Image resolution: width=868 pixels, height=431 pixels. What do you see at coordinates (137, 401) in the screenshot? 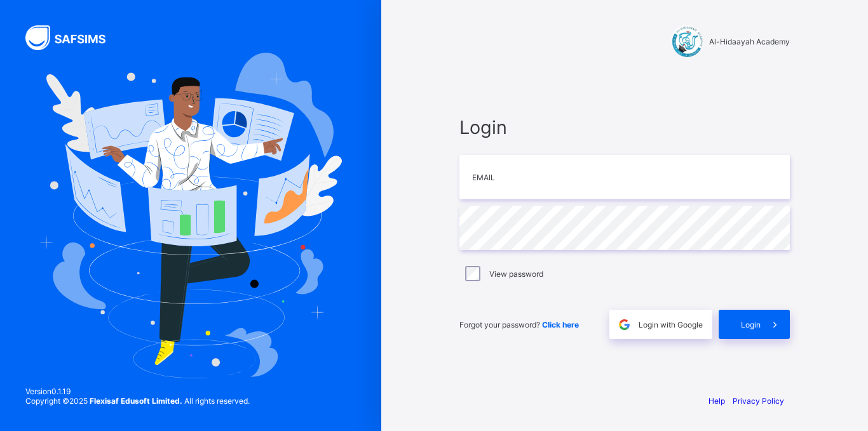
I see `span: Copyright © 2025 All rights reserved.` at bounding box center [137, 401].